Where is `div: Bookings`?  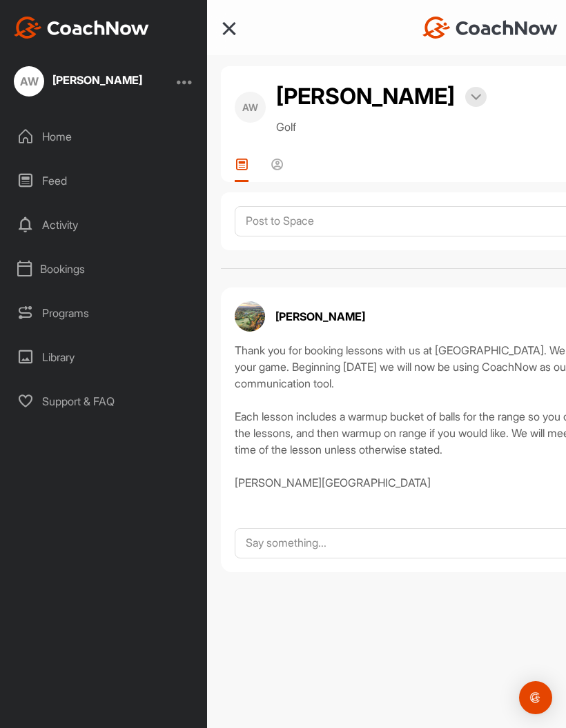 div: Bookings is located at coordinates (105, 269).